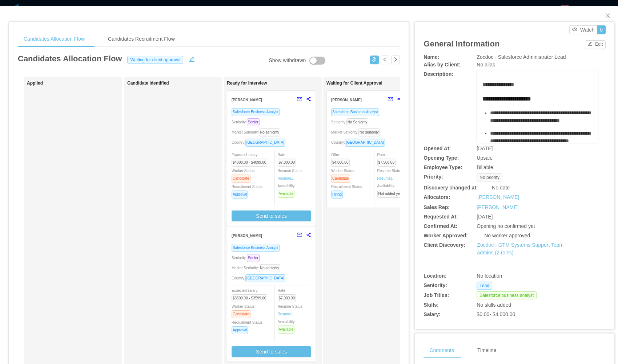  What do you see at coordinates (249, 162) in the screenshot?
I see `span: $4000.00 - $4099.00` at bounding box center [249, 162].